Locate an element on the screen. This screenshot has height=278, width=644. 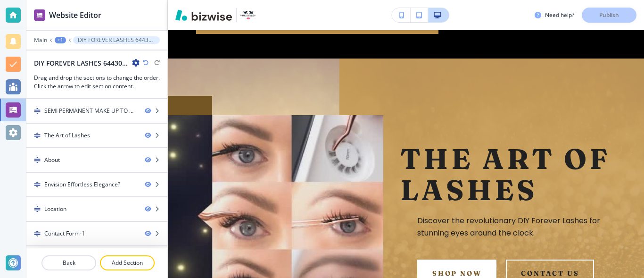
div: DragLocation is located at coordinates (97, 209).